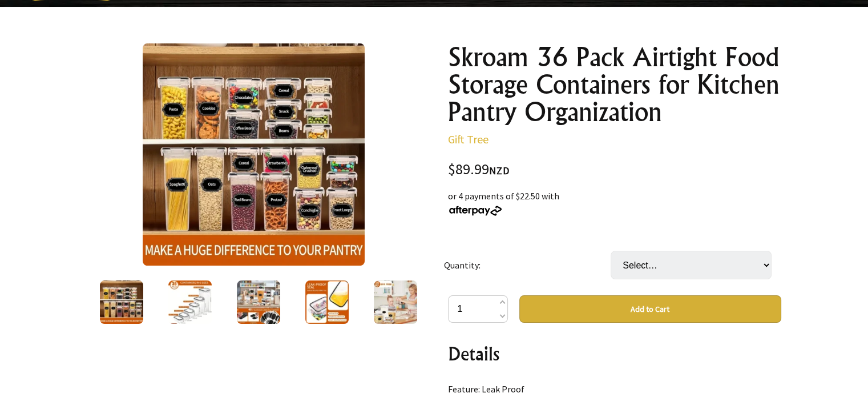 This screenshot has width=868, height=397. Describe the element at coordinates (614, 203) in the screenshot. I see `div: or 4 payments of $22.50 with` at that location.